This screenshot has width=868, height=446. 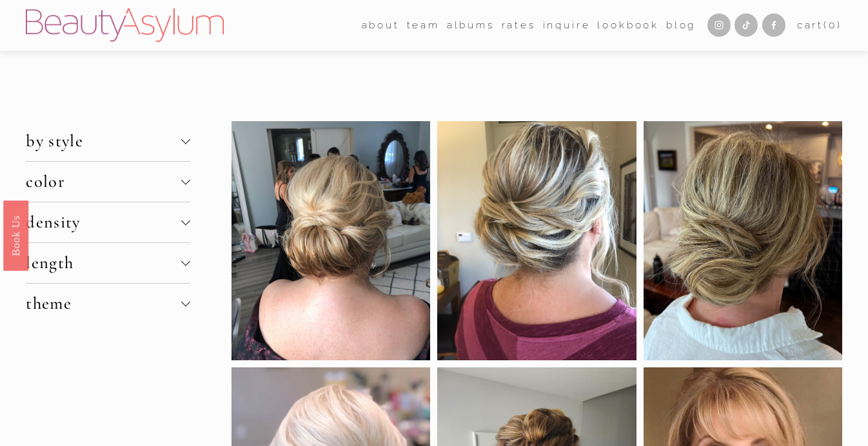 I want to click on span: about, so click(x=380, y=26).